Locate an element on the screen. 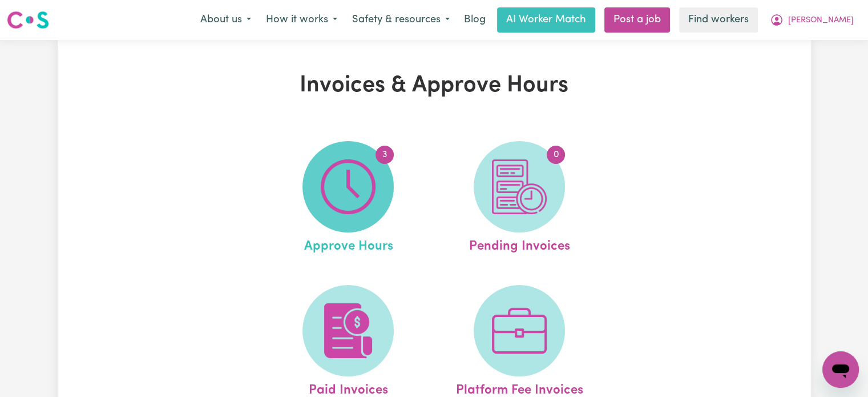 The image size is (868, 397). span: Pending Invoices is located at coordinates (519, 244).